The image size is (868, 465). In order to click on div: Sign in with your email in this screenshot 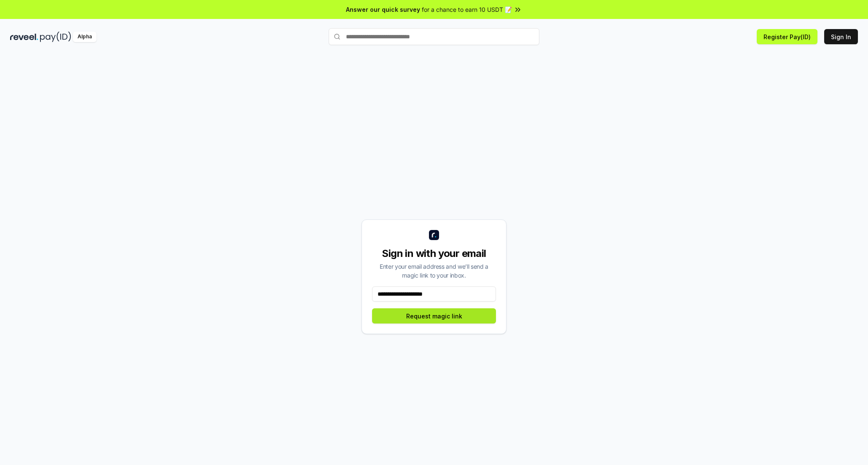, I will do `click(434, 254)`.